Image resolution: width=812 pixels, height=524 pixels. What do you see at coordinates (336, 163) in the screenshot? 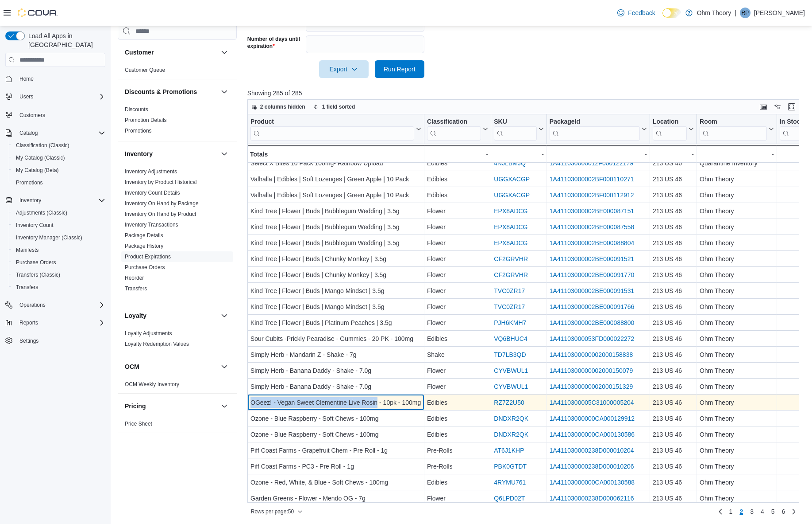
I see `div: Select X Bites 10 Pack 100mg- Rainbow Upload` at bounding box center [336, 163].